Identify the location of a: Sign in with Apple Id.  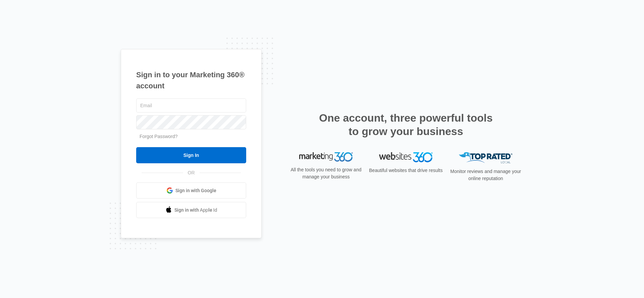
(191, 210).